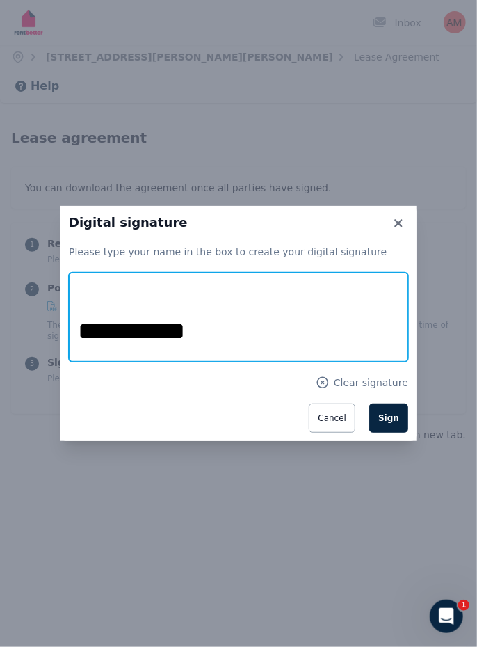 The width and height of the screenshot is (477, 647). I want to click on span: Clear signature, so click(371, 383).